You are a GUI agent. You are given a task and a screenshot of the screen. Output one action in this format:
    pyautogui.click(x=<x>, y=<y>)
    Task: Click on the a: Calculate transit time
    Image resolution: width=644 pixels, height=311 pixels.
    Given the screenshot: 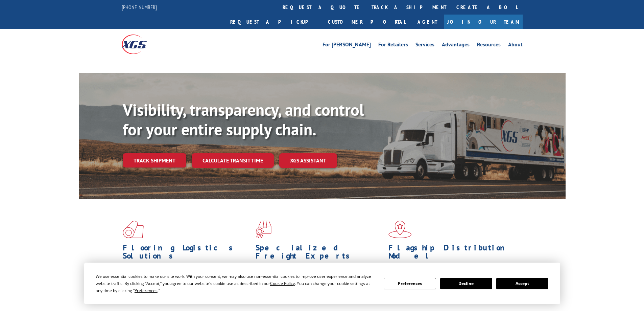 What is the action you would take?
    pyautogui.click(x=232, y=161)
    